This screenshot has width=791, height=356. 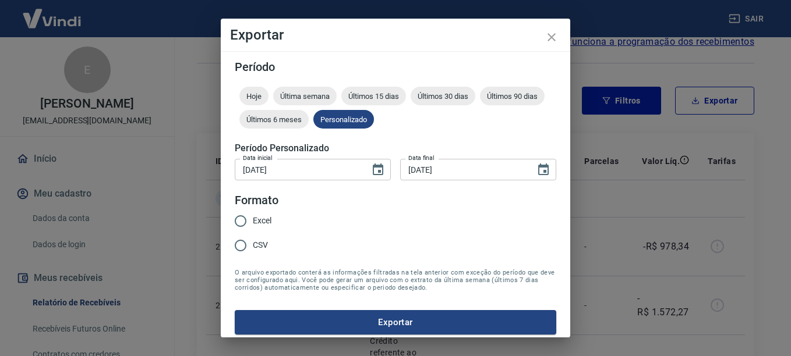 What do you see at coordinates (260, 245) in the screenshot?
I see `span: CSV` at bounding box center [260, 245].